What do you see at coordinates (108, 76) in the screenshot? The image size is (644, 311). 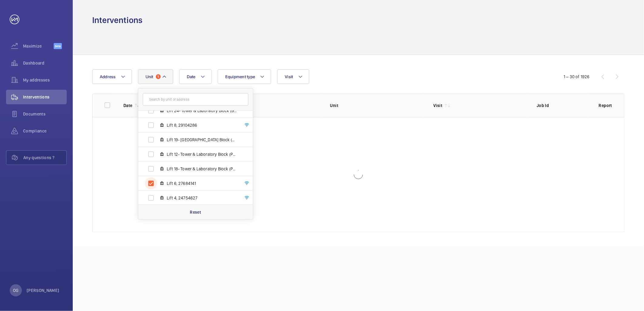 I see `span: Address` at bounding box center [108, 76].